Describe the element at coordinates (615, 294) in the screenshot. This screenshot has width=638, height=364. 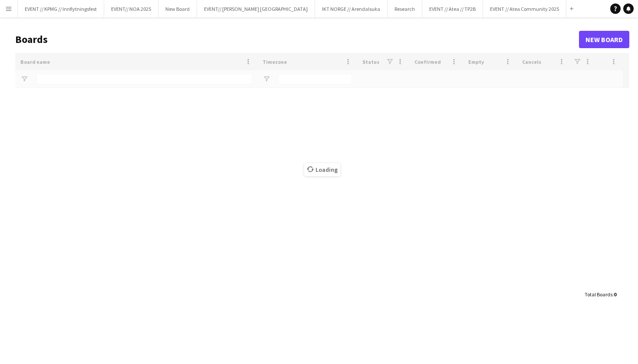
I see `span: 0` at that location.